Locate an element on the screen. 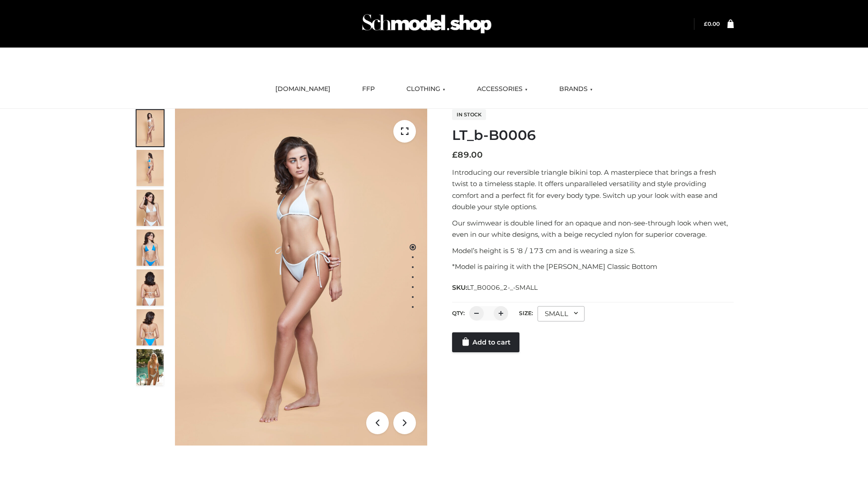 This screenshot has width=868, height=489. span: In stock is located at coordinates (469, 114).